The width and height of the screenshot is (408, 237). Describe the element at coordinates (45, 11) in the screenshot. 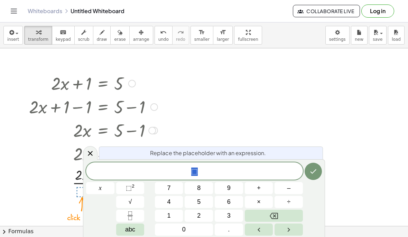

I see `a: Whiteboards` at that location.